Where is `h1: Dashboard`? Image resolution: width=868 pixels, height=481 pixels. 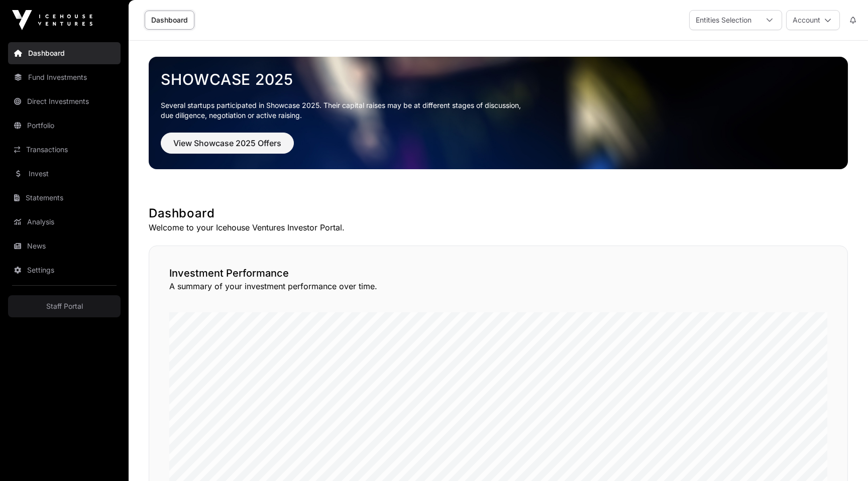
h1: Dashboard is located at coordinates (499, 213).